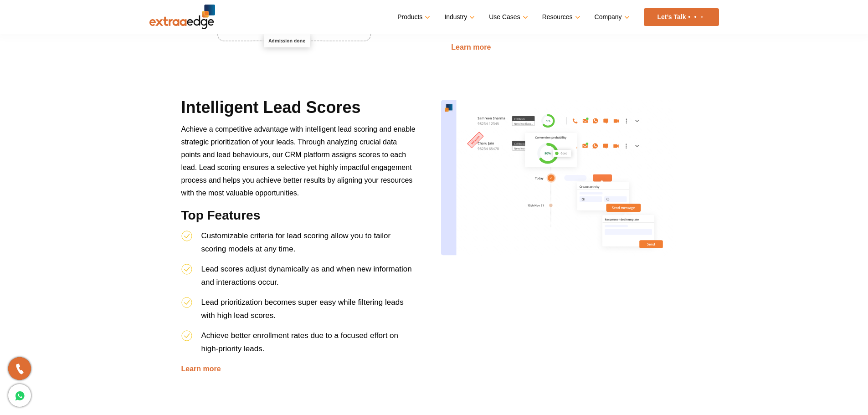  I want to click on a: Industry, so click(458, 17).